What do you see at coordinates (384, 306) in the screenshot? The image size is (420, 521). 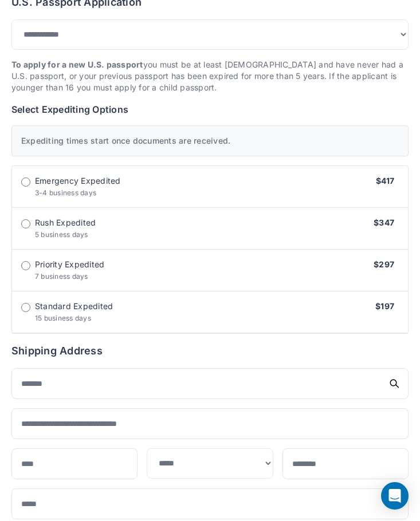 I see `span: $197` at bounding box center [384, 306].